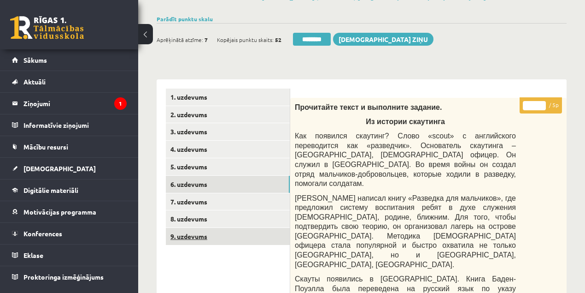 The height and width of the screenshot is (293, 585). I want to click on a: 9. uzdevums, so click(228, 236).